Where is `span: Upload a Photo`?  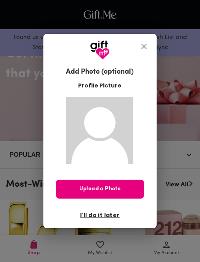
span: Upload a Photo is located at coordinates (100, 189).